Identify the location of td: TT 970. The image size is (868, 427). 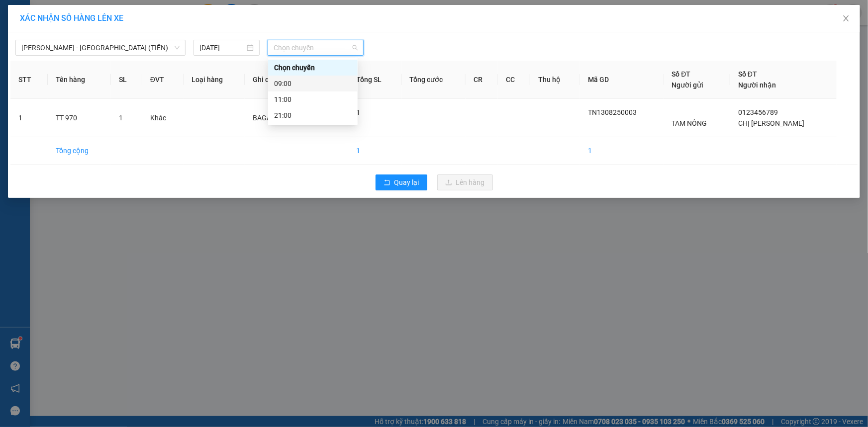
(79, 118).